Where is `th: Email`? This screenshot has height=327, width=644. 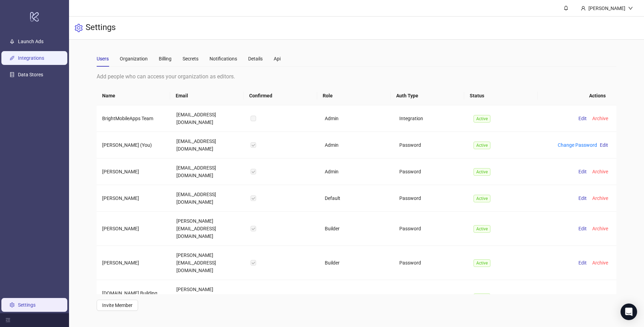
th: Email is located at coordinates (207, 96).